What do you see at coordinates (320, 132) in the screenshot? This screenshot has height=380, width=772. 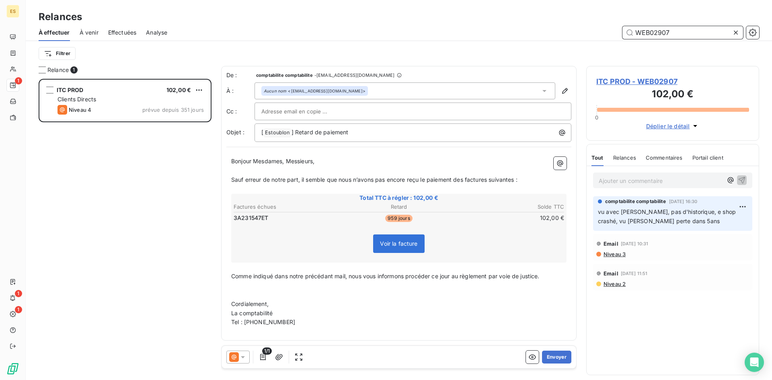 I see `span: ] Retard de paiement` at bounding box center [320, 132].